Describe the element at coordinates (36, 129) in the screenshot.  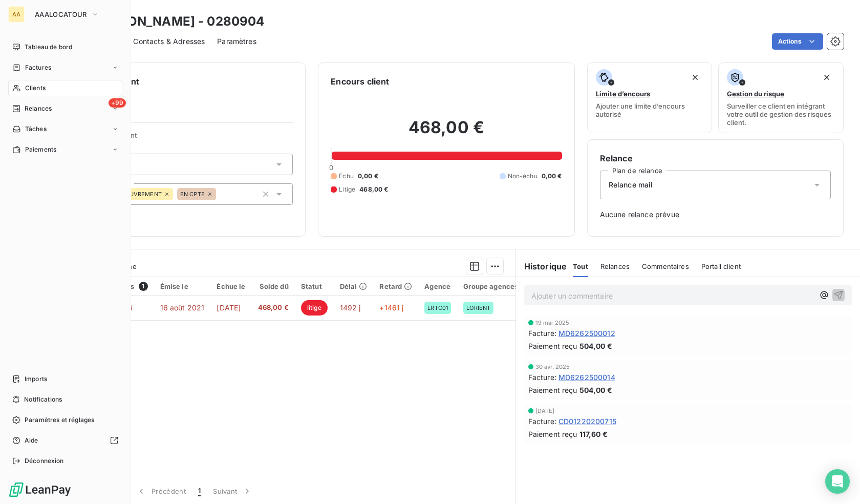
I see `span: Tâches` at that location.